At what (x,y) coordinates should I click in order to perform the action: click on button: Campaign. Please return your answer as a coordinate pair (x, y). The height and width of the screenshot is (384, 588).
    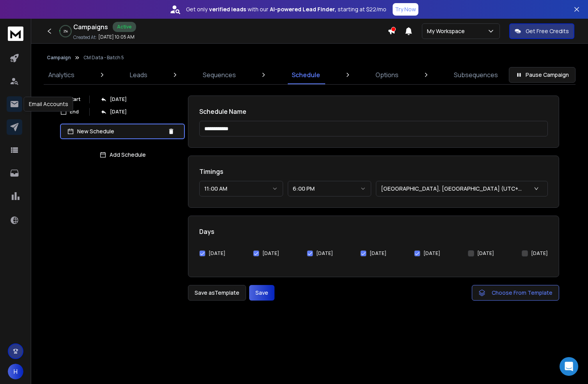
    Looking at the image, I should click on (59, 57).